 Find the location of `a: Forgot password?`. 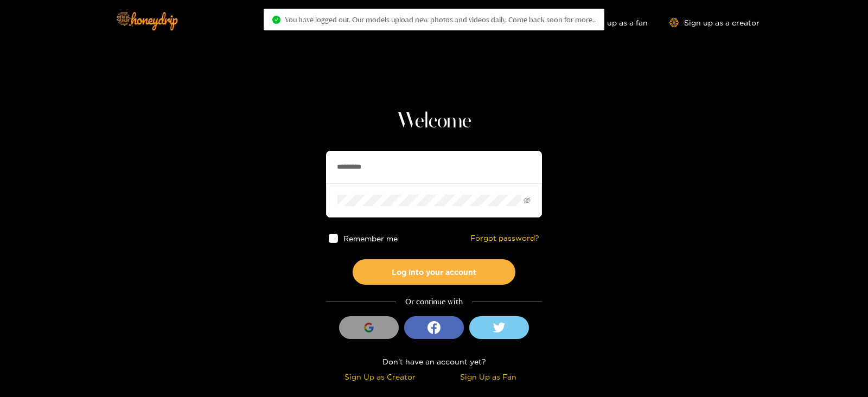

a: Forgot password? is located at coordinates (504, 238).